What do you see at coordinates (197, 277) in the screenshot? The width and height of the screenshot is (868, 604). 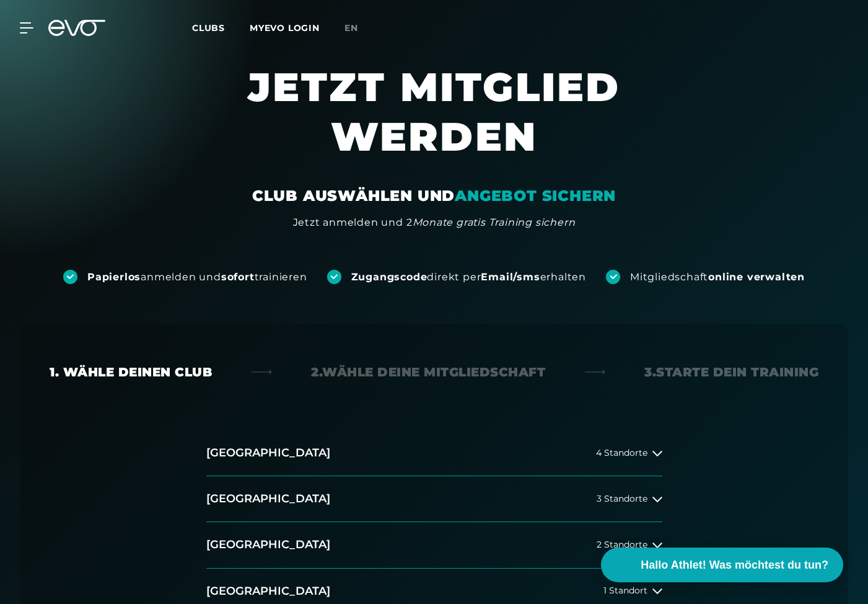 I see `div: anmelden und trainieren` at bounding box center [197, 277].